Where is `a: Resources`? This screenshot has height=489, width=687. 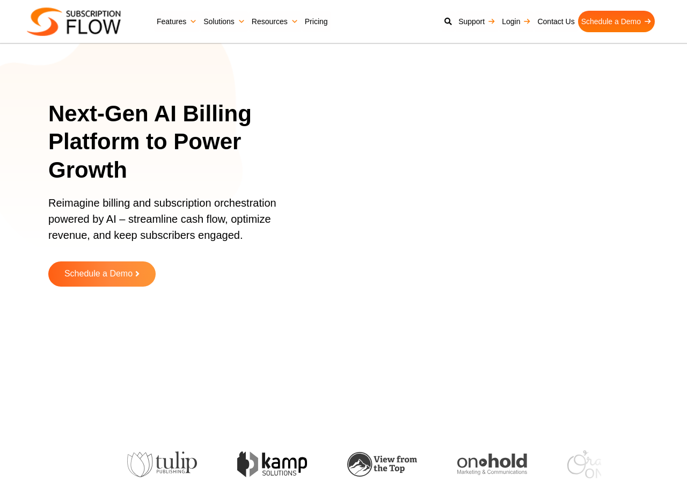 a: Resources is located at coordinates (275, 21).